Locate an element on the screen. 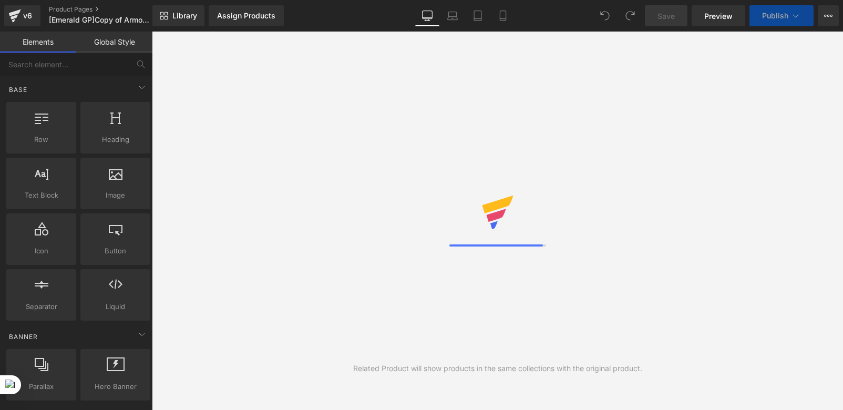 This screenshot has width=843, height=410. a: New Library is located at coordinates (178, 16).